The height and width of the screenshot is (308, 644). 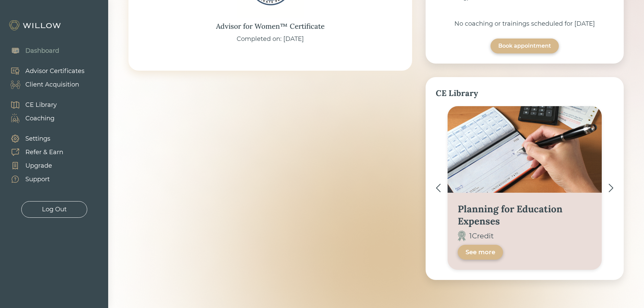 I want to click on a: Settings, so click(x=33, y=139).